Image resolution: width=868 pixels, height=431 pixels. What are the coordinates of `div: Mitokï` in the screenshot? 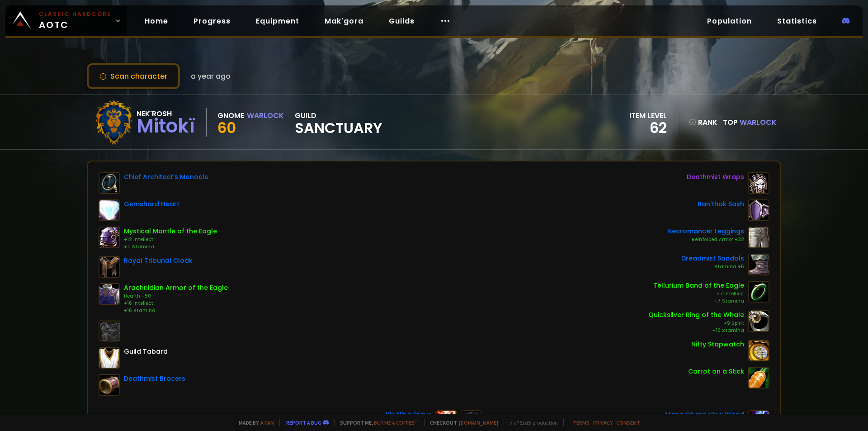 It's located at (166, 126).